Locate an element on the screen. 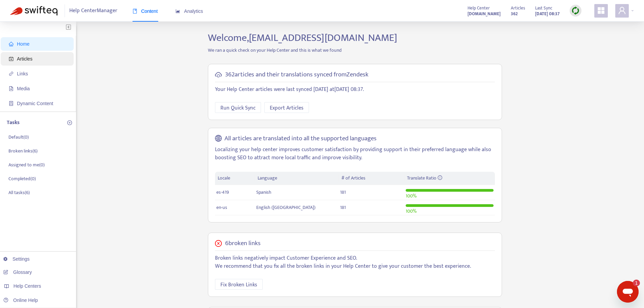 This screenshot has height=308, width=644. p: Broken links ( 6 ) is located at coordinates (23, 150).